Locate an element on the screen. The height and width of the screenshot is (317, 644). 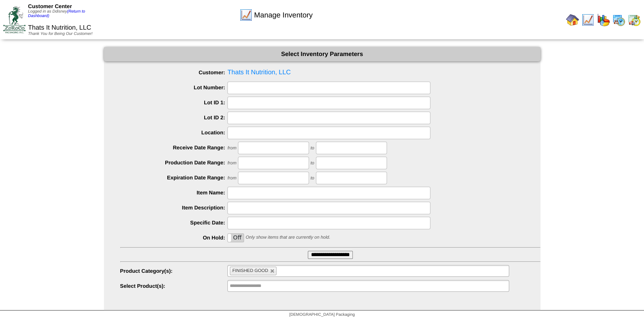
span: Thank You for Being Our Customer! is located at coordinates (60, 34).